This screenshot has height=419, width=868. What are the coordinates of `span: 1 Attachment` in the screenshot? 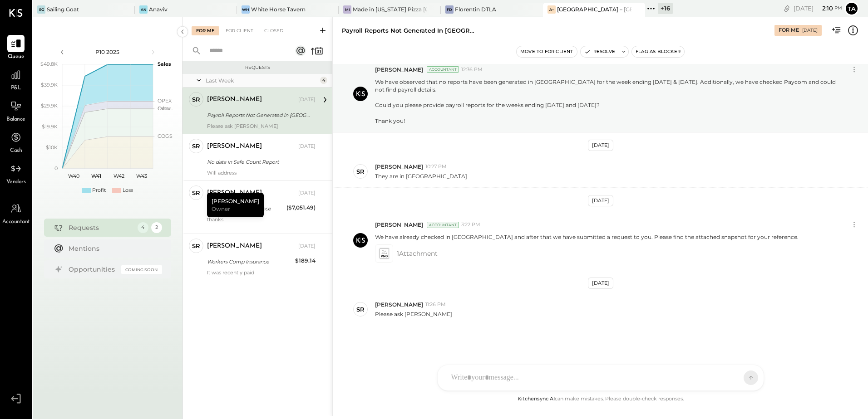 It's located at (417, 253).